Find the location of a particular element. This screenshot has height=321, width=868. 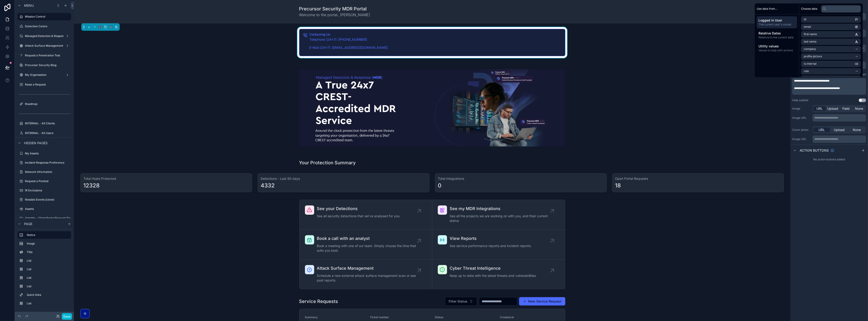

a: Request a Pentest is located at coordinates (45, 181).